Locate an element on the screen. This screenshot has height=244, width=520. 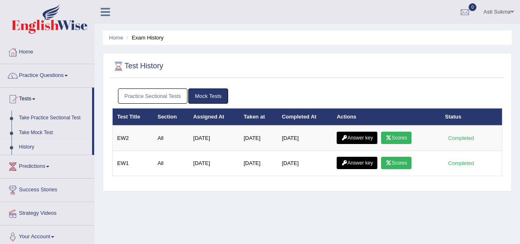
th: Test Title is located at coordinates (133, 117).